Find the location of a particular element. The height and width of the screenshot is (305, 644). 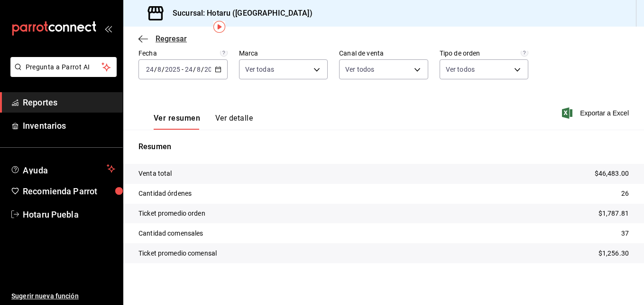

label: Fecha is located at coordinates (183, 53).